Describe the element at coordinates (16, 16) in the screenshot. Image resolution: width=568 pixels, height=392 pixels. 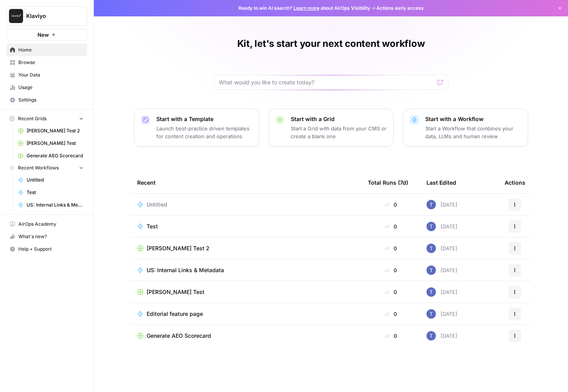
I see `img: Klaviyo Logo` at that location.